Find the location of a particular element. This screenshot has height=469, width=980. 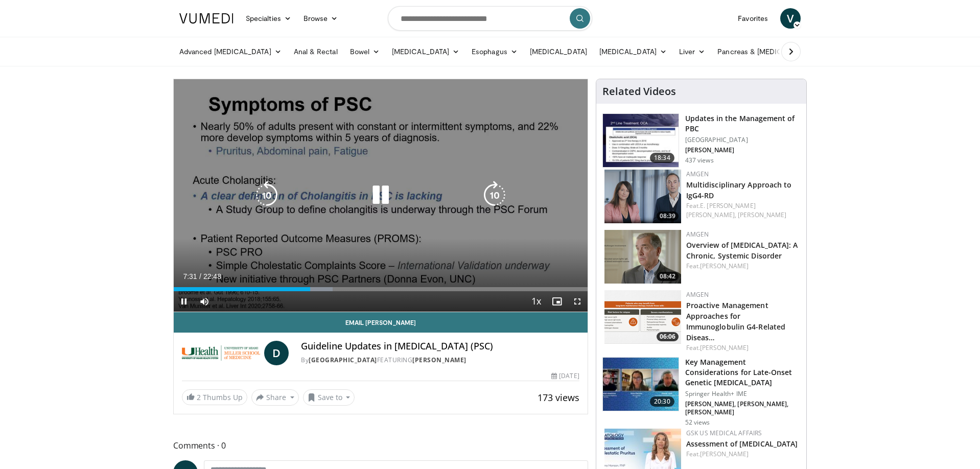

span: 22:48 is located at coordinates (212, 276).